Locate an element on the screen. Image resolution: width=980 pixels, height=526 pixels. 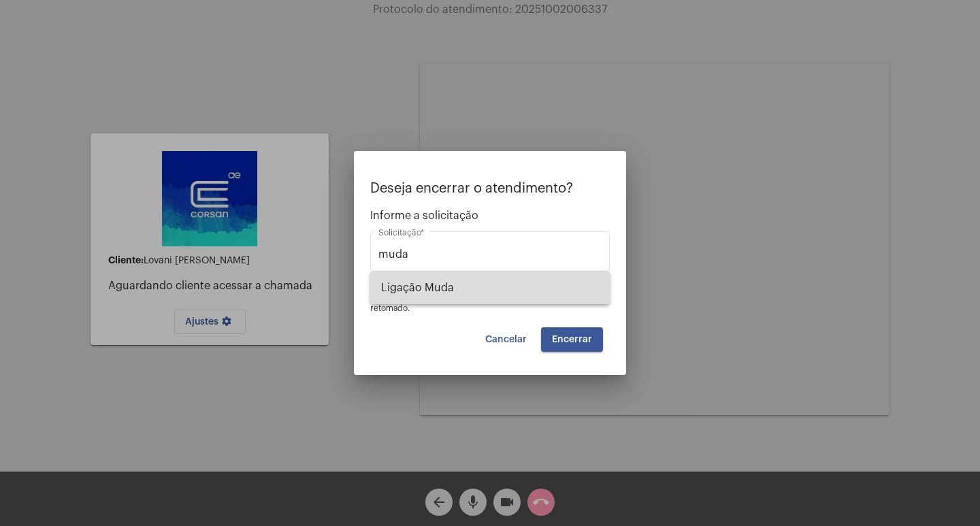
span: Ligação Muda is located at coordinates (490, 288).